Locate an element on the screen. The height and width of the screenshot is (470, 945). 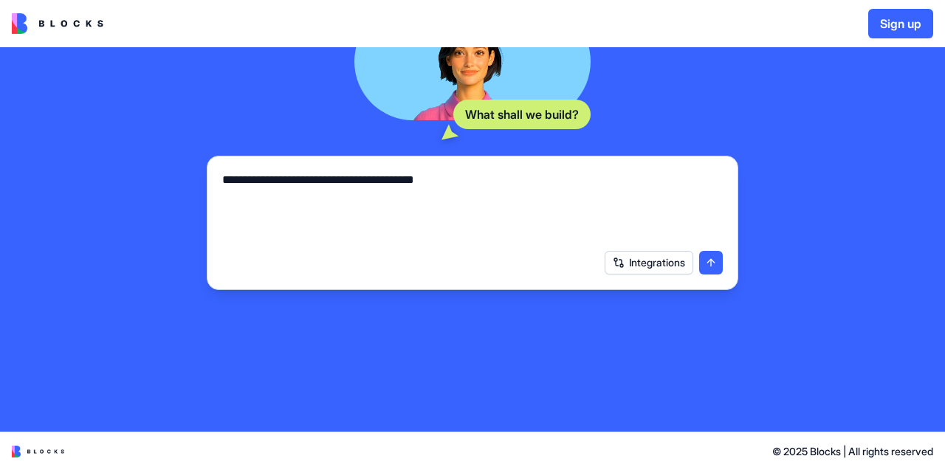
span: © 2025 Blocks | All rights reserved is located at coordinates (853, 452).